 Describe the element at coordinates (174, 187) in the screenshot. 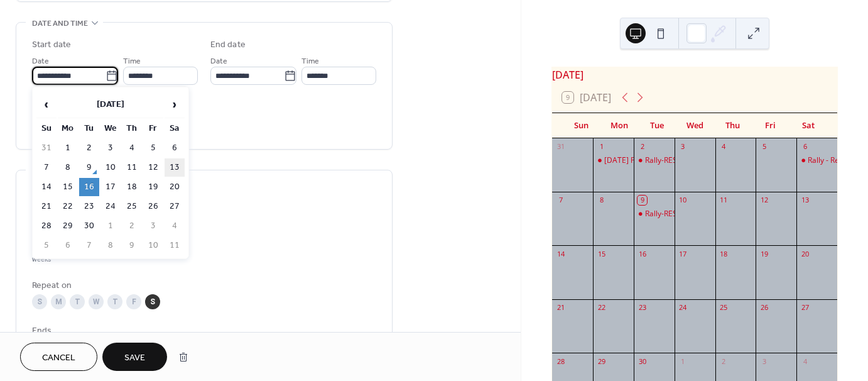

I see `td: 20` at that location.